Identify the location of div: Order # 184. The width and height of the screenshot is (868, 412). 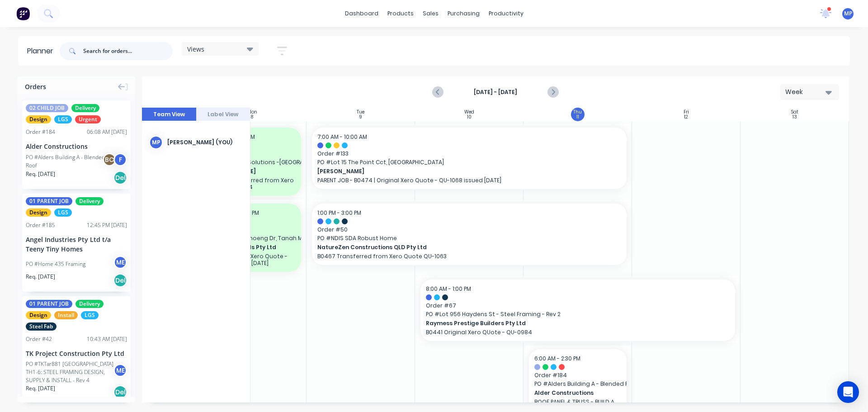
(40, 132).